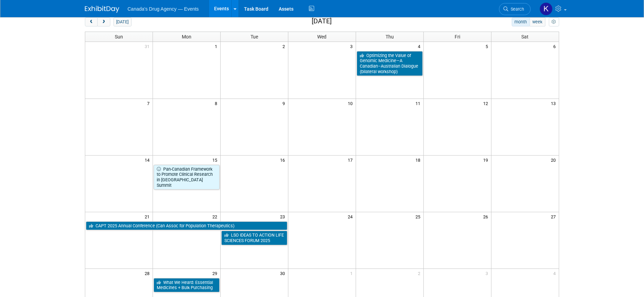 This screenshot has width=644, height=297. Describe the element at coordinates (217, 103) in the screenshot. I see `span: 8` at that location.